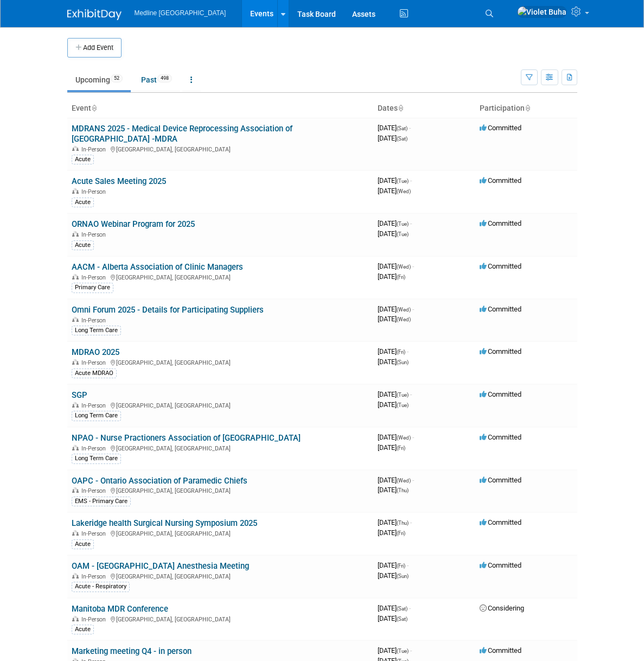 This screenshot has width=644, height=661. I want to click on th: Participation, so click(526, 109).